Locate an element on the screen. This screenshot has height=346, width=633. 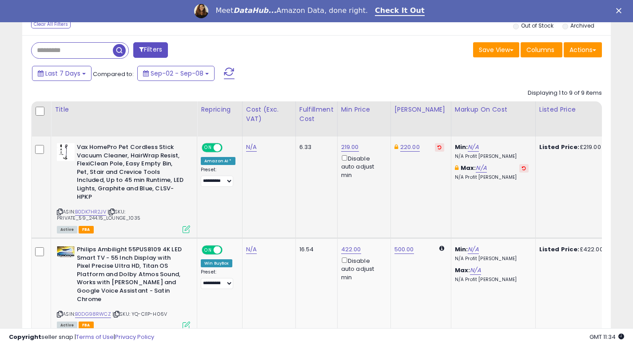
div: Repricing is located at coordinates (219, 109).